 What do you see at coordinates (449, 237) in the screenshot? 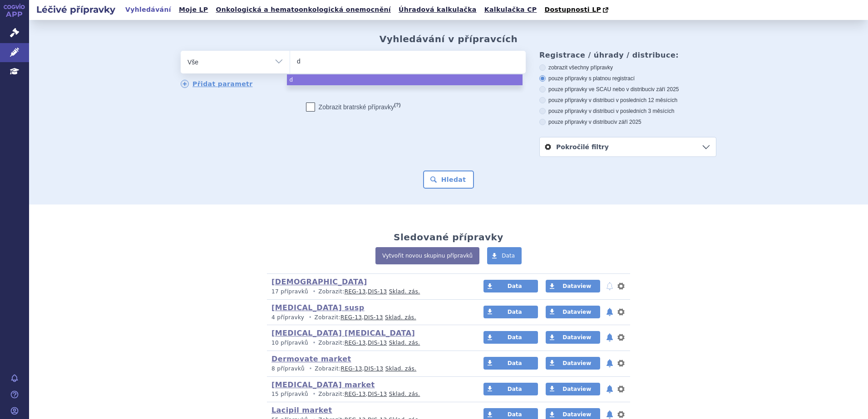
I see `h2: Sledované přípravky` at bounding box center [449, 237].